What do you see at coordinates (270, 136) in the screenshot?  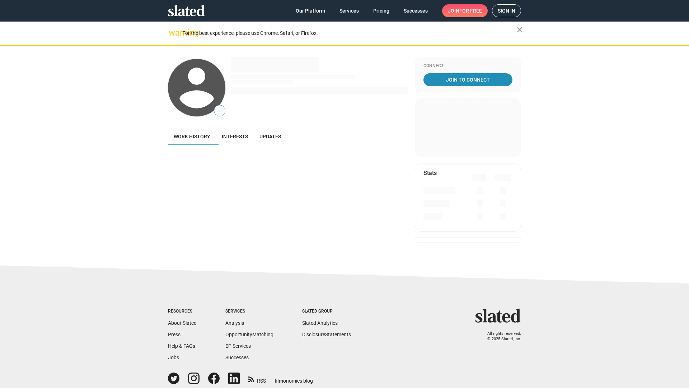 I see `span: Updates` at bounding box center [270, 136].